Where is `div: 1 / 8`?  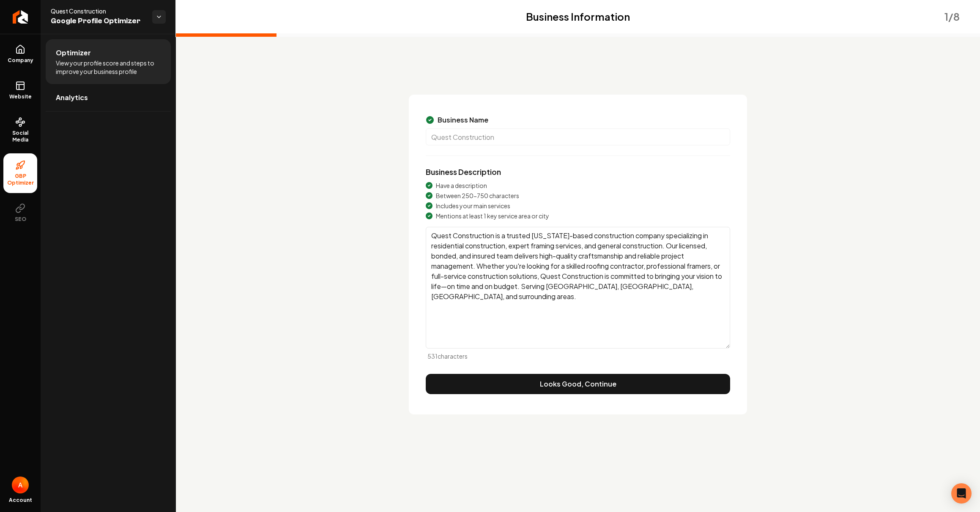
div: 1 / 8 is located at coordinates (952, 17).